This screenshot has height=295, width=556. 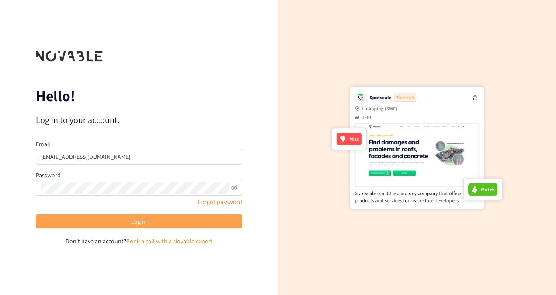 What do you see at coordinates (43, 144) in the screenshot?
I see `label: Email` at bounding box center [43, 144].